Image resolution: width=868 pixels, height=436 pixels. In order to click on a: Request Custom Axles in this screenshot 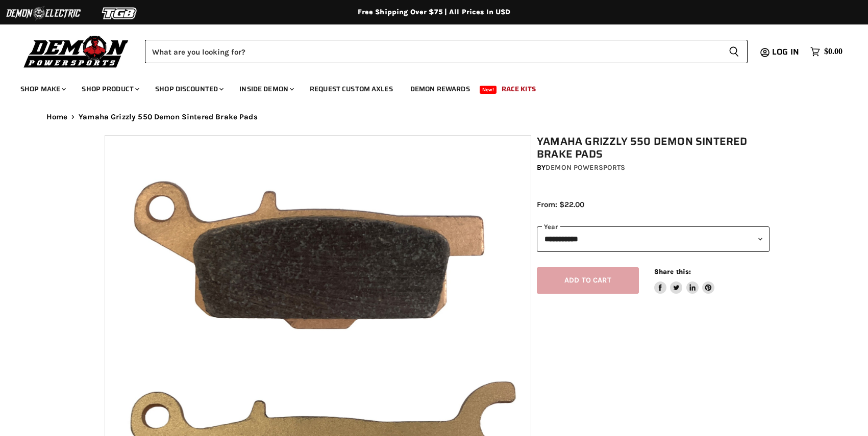, I will do `click(351, 88)`.